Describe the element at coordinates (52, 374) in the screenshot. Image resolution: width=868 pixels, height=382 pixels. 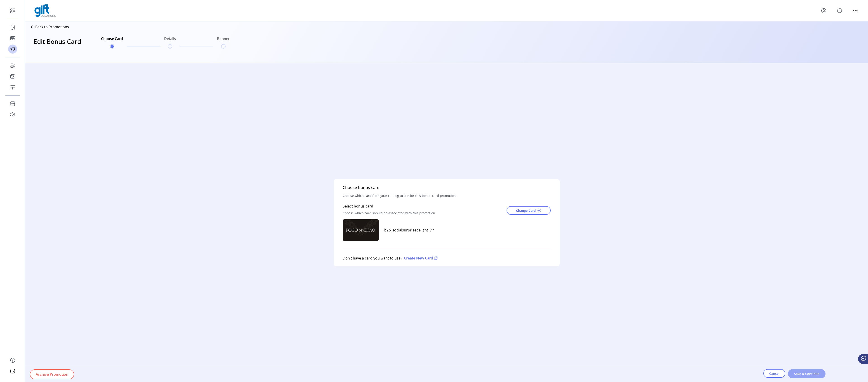
I see `span: Archive Promotion` at that location.